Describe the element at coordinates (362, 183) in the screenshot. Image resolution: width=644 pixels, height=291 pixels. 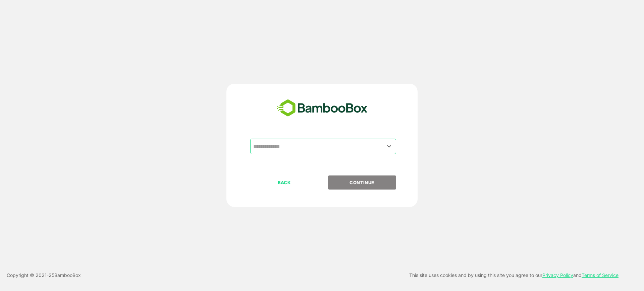
I see `button: CONTINUE` at that location.